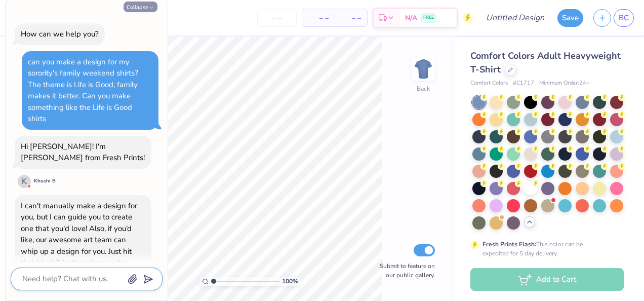 Image resolution: width=644 pixels, height=301 pixels. I want to click on div: This color can be expedited for 5 day delivery., so click(545, 249).